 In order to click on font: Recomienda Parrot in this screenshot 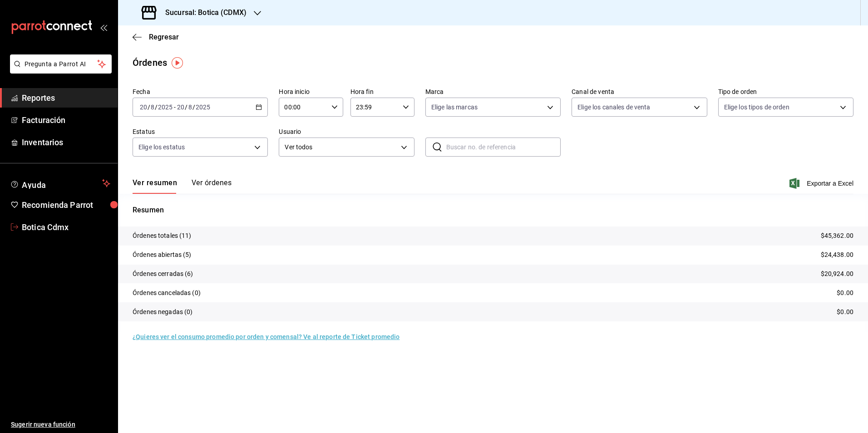, I will do `click(57, 205)`.